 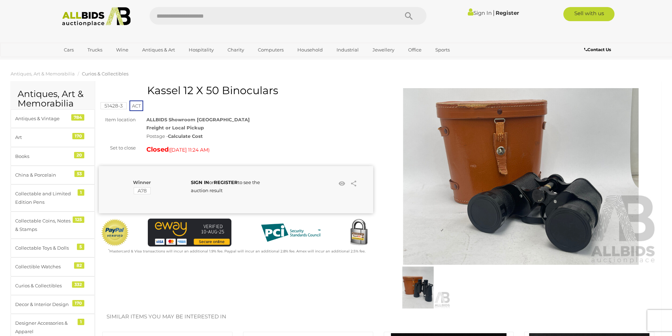 What do you see at coordinates (53, 99) in the screenshot?
I see `h2: Antiques, Art & Memorabilia` at bounding box center [53, 99].